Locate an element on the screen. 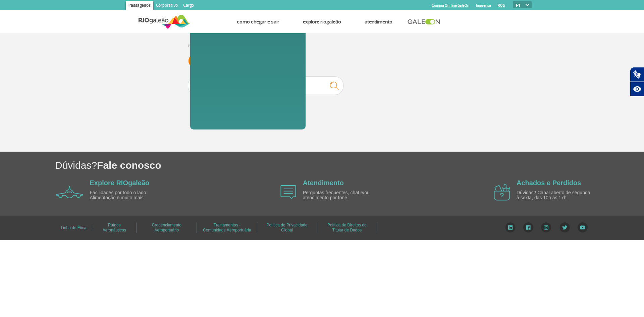 This screenshot has width=644, height=317. h1: Dúvidas? is located at coordinates (349, 165).